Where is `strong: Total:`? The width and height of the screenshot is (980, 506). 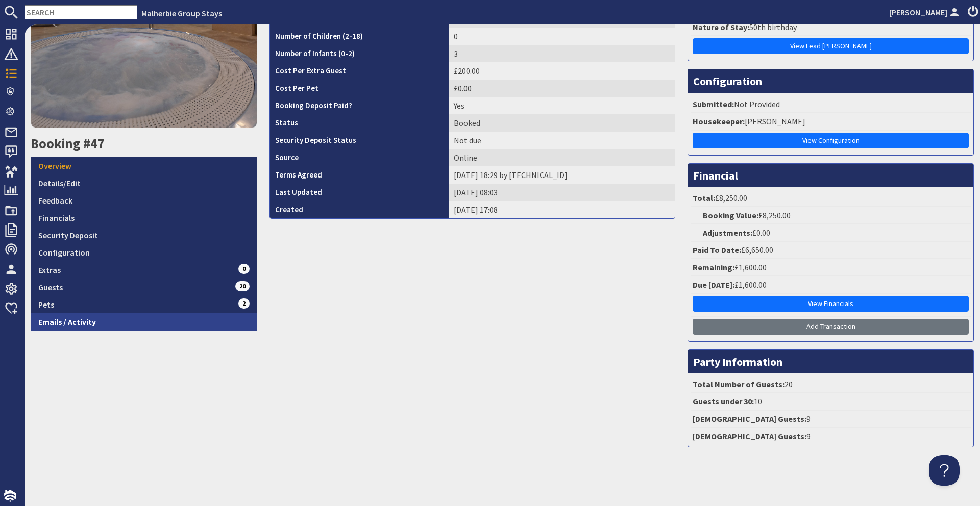 strong: Total: is located at coordinates (703, 199).